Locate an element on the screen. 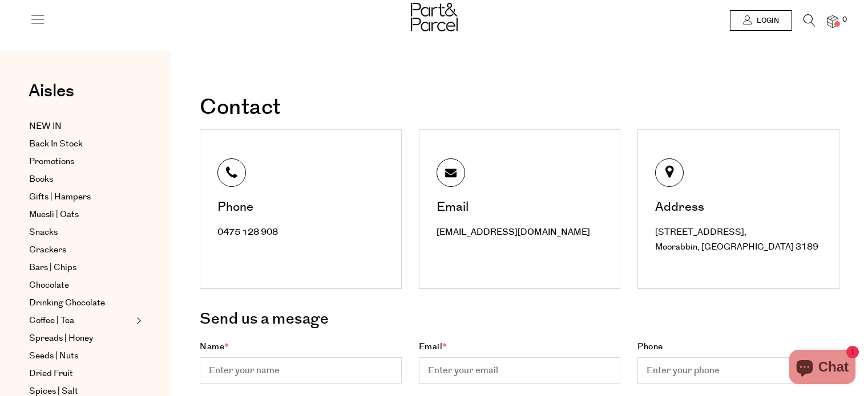 This screenshot has width=868, height=396. a: Crackers is located at coordinates (81, 250).